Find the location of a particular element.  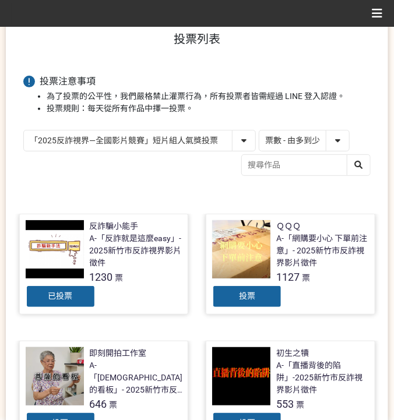

span: 646 is located at coordinates (99, 404).